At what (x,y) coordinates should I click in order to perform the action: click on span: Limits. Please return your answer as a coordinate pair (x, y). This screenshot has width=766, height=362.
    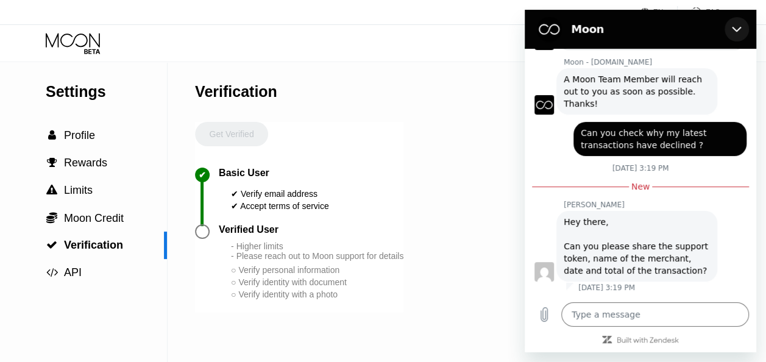
    Looking at the image, I should click on (78, 190).